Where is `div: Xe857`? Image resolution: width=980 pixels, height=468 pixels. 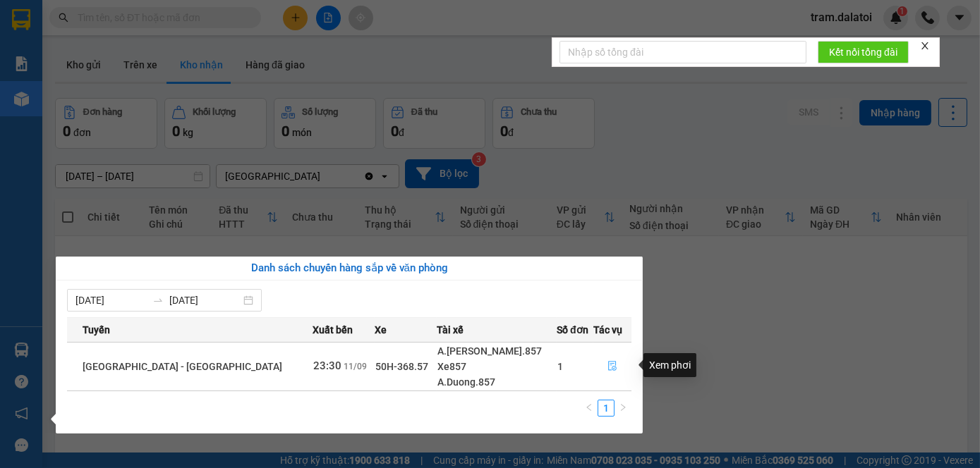 div: Xe857 is located at coordinates (497, 367).